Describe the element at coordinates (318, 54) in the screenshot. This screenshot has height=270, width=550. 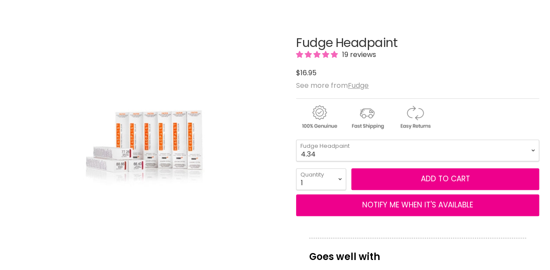
I see `span: 4.89 stars` at that location.